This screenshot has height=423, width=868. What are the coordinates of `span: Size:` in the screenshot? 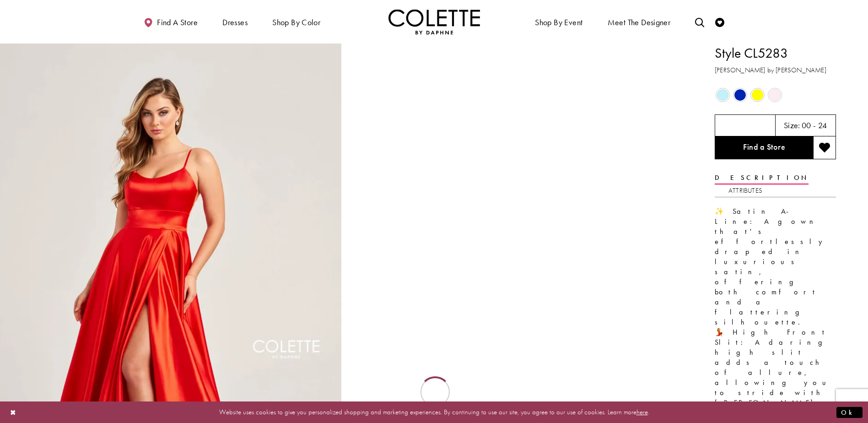 It's located at (792, 125).